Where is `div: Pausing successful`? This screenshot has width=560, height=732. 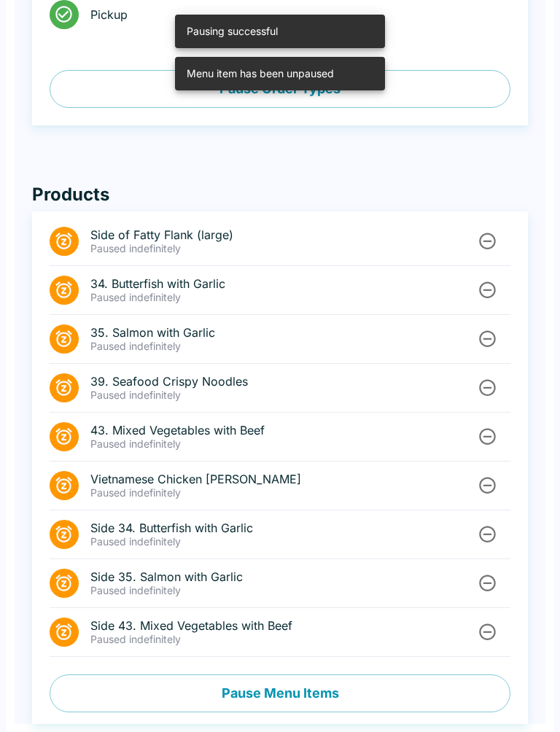
div: Pausing successful is located at coordinates (232, 31).